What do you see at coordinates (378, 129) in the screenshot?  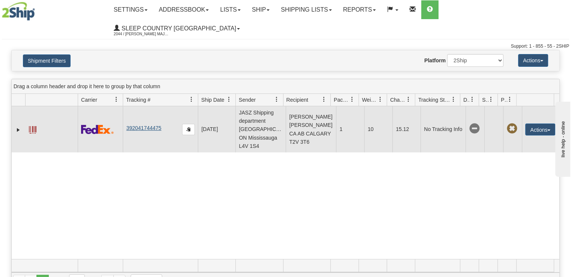 I see `td: 10` at bounding box center [378, 129].